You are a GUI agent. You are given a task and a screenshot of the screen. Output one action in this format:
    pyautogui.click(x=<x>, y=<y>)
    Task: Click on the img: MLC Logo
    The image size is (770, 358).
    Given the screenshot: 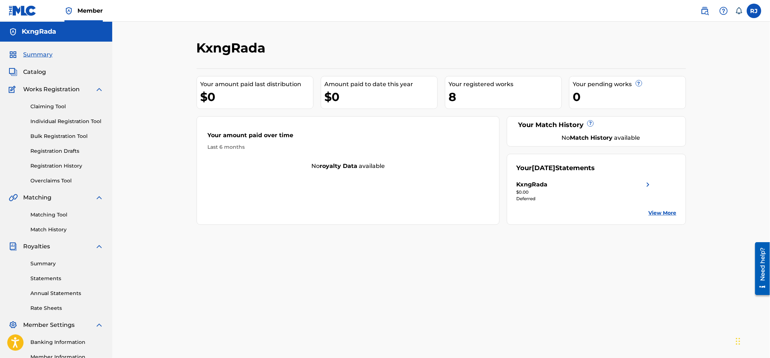 What is the action you would take?
    pyautogui.click(x=22, y=10)
    